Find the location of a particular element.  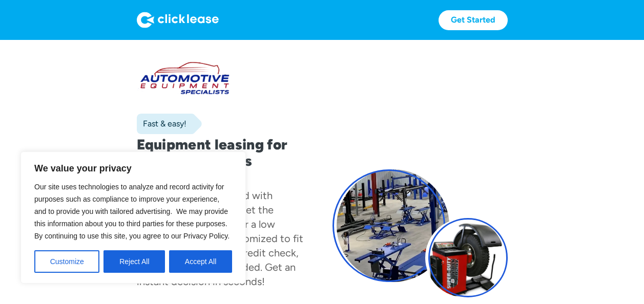

img: Logo is located at coordinates (178, 20).